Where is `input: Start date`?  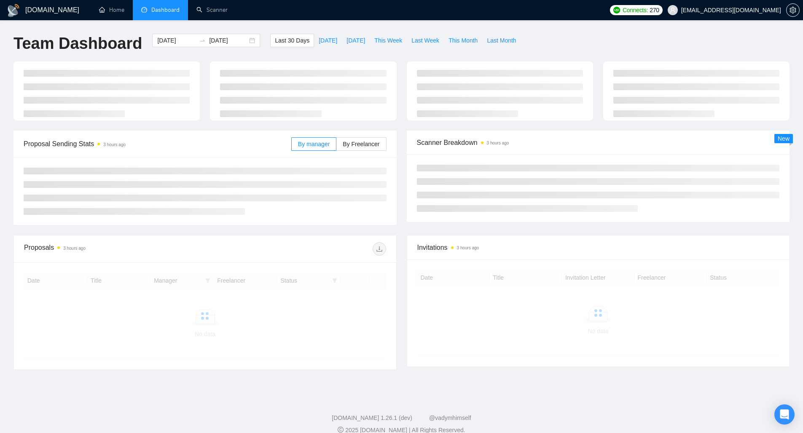 input: Start date is located at coordinates (176, 40).